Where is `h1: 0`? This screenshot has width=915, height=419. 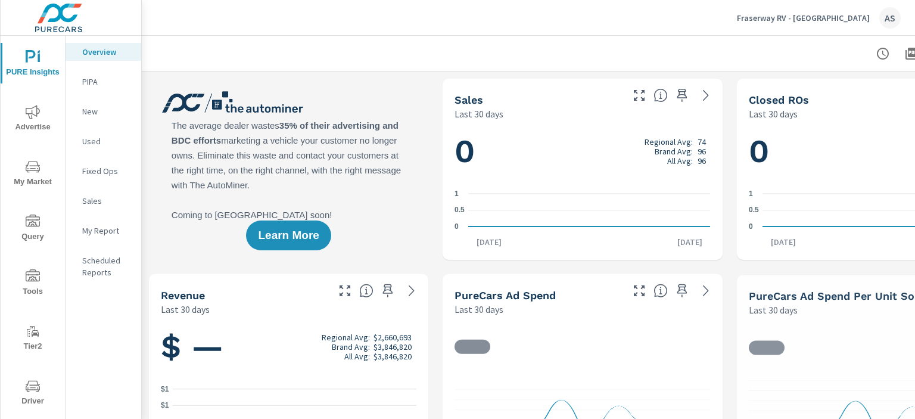 h1: 0 is located at coordinates (582, 151).